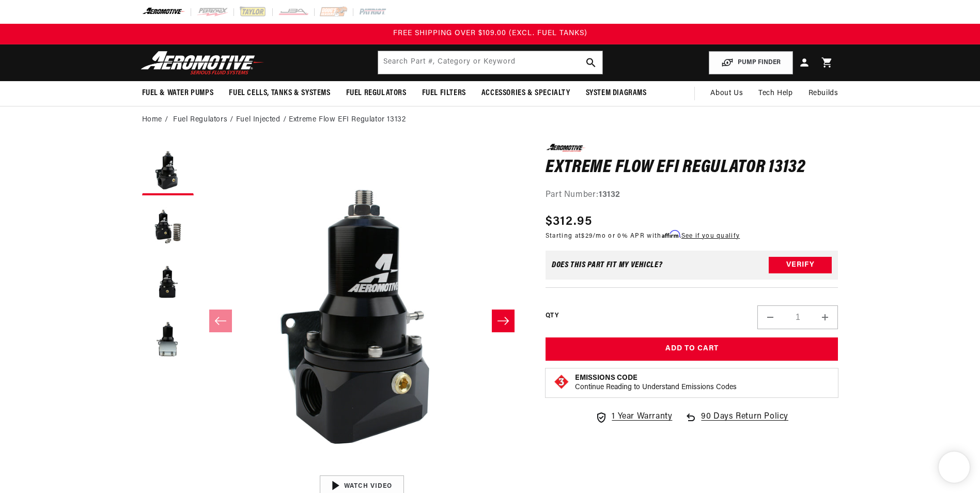 The height and width of the screenshot is (493, 980). What do you see at coordinates (569, 222) in the screenshot?
I see `span: $312.95` at bounding box center [569, 222].